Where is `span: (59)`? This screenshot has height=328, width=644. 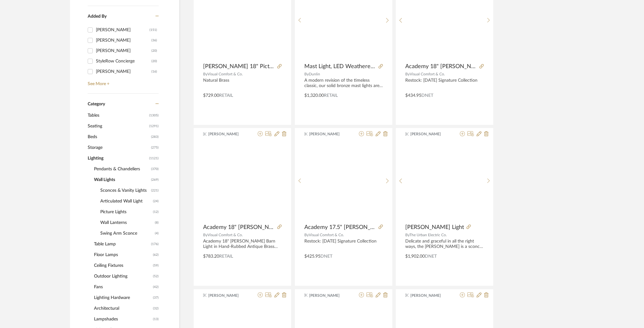 span: (59) is located at coordinates (156, 265).